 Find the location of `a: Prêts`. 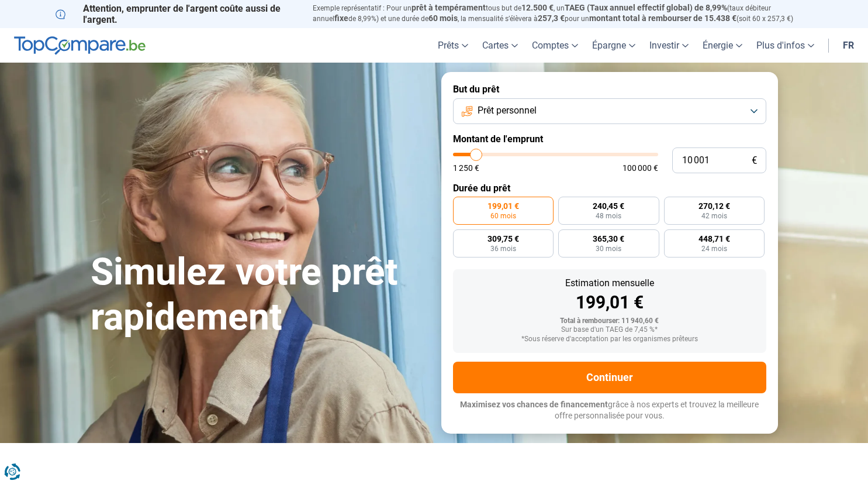

a: Prêts is located at coordinates (453, 45).